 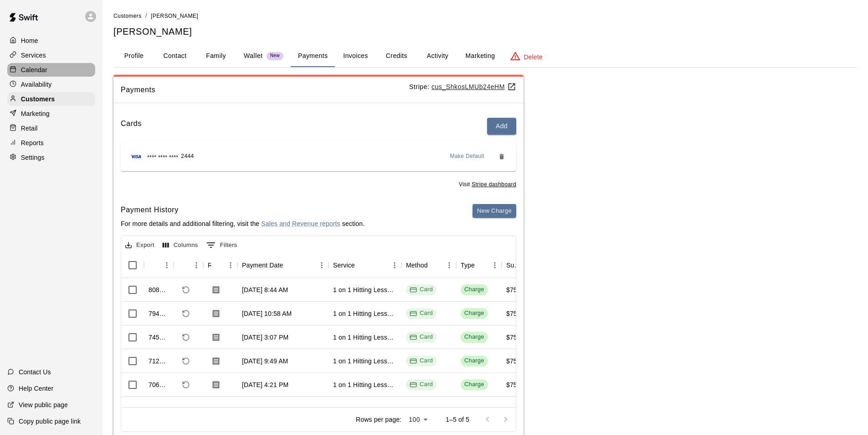 What do you see at coordinates (29, 128) in the screenshot?
I see `p: Retail` at bounding box center [29, 128].